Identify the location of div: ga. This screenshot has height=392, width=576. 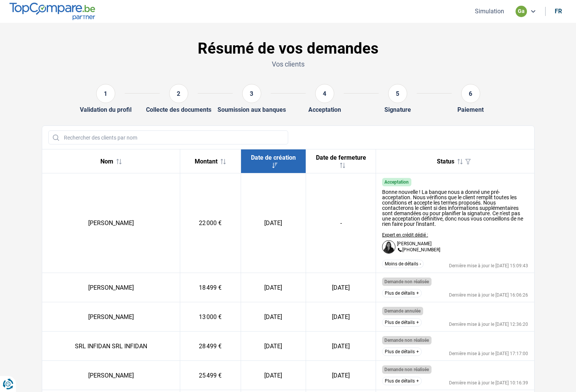
(521, 11).